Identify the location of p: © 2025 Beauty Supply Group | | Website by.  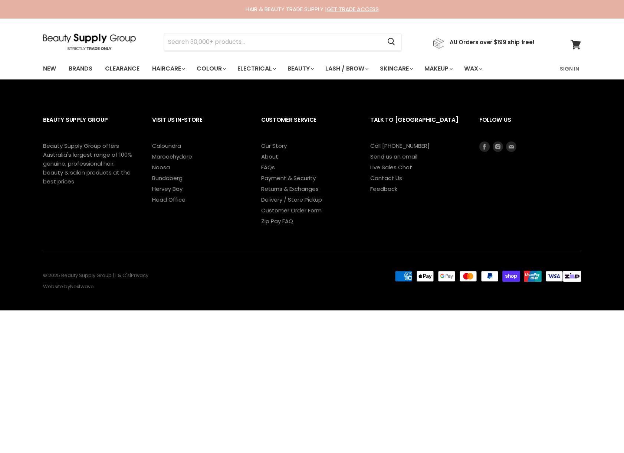
(202, 281).